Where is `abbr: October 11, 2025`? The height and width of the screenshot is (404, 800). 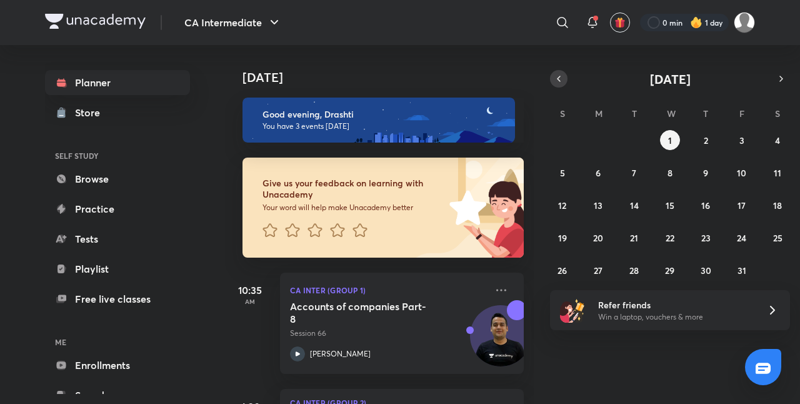 abbr: October 11, 2025 is located at coordinates (777, 172).